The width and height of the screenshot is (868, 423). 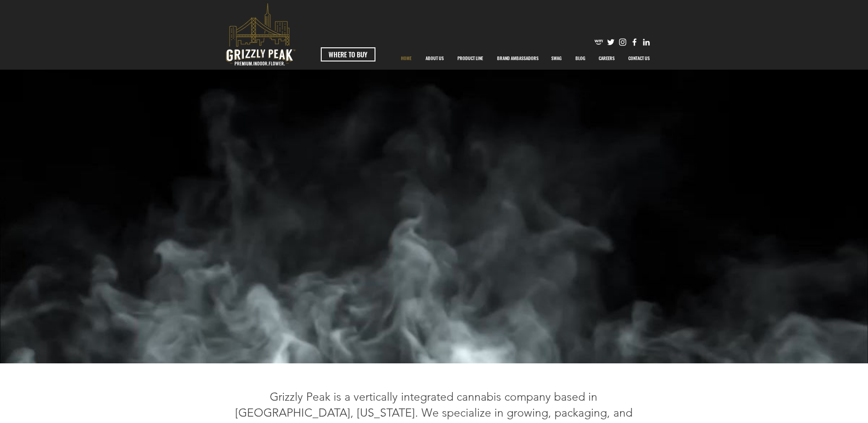 What do you see at coordinates (525, 59) in the screenshot?
I see `nav: Site` at bounding box center [525, 59].